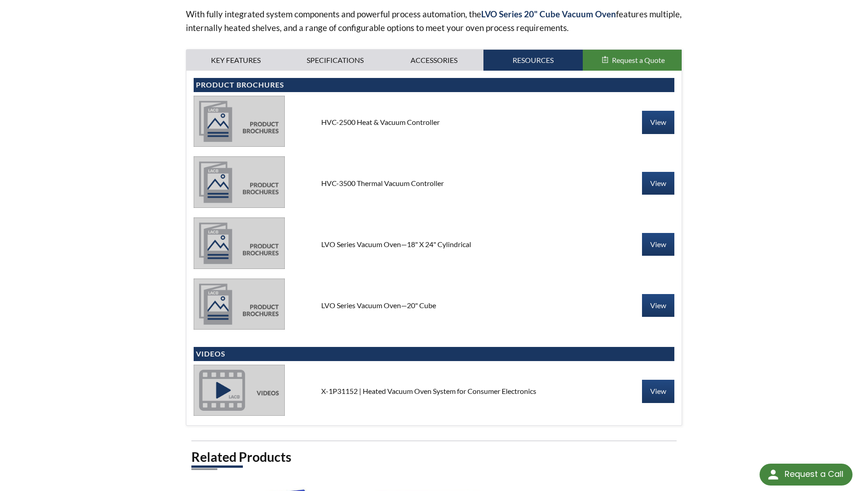  What do you see at coordinates (434, 184) in the screenshot?
I see `div: HVC-3500 Thermal Vacuum Controller` at bounding box center [434, 184].